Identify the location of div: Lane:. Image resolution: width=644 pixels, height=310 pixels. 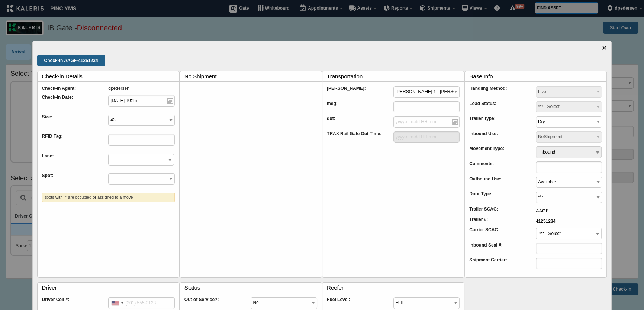
(75, 161).